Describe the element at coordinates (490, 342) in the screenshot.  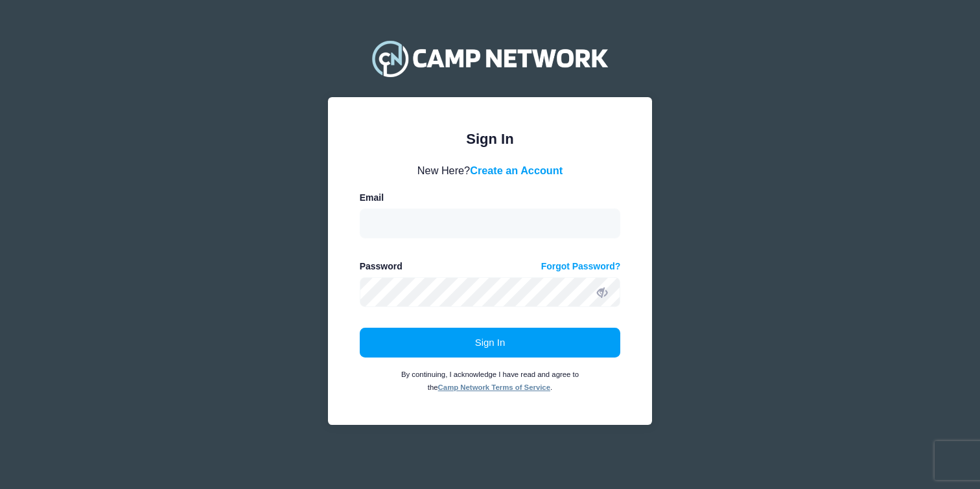
I see `button: Sign In` at that location.